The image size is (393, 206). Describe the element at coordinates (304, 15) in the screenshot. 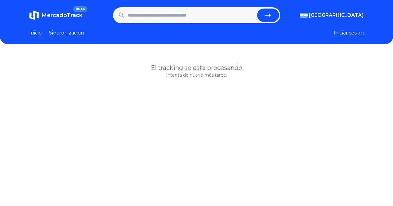

I see `img: Argentina` at that location.